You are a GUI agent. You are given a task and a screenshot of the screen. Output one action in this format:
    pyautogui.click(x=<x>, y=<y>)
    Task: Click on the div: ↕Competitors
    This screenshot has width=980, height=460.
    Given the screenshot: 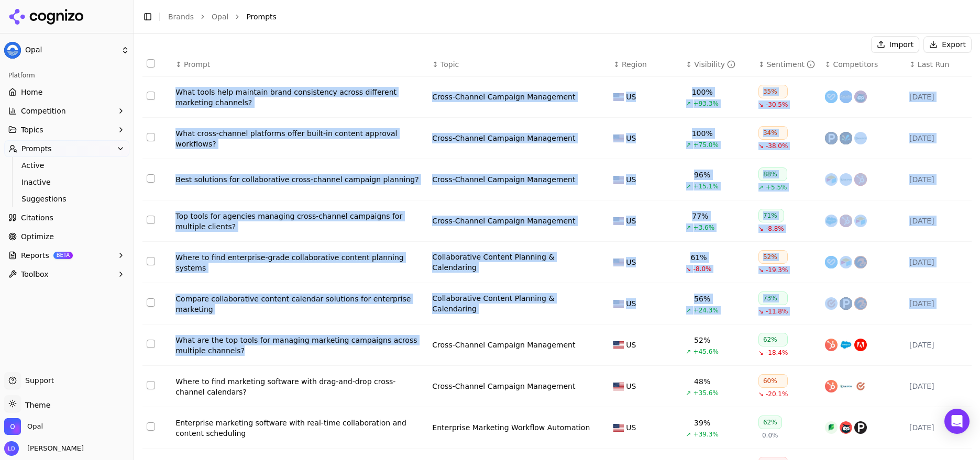 What is the action you would take?
    pyautogui.click(x=863, y=64)
    